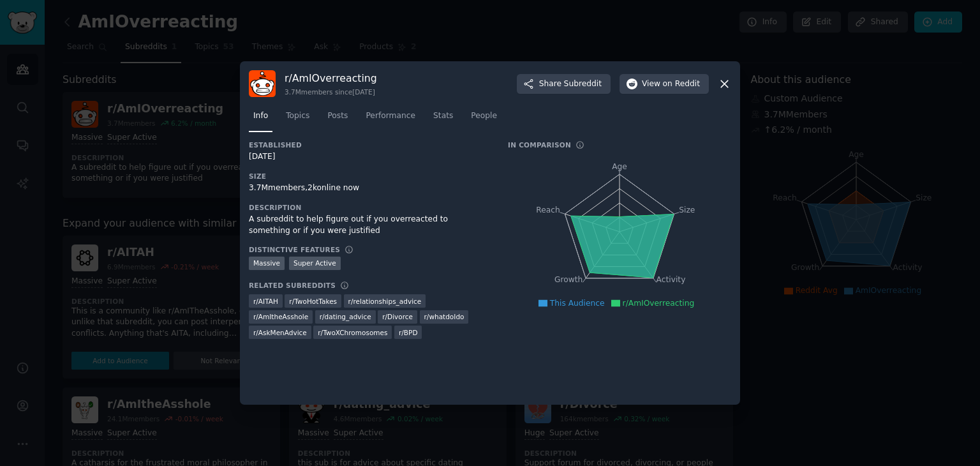 Image resolution: width=980 pixels, height=466 pixels. What do you see at coordinates (444, 316) in the screenshot?
I see `span: r/ whatdoIdo` at bounding box center [444, 316].